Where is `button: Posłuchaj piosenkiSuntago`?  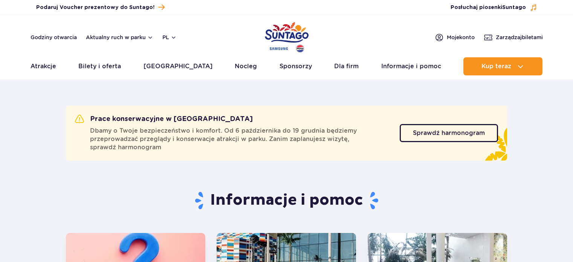 button: Posłuchaj piosenkiSuntago is located at coordinates (494, 8).